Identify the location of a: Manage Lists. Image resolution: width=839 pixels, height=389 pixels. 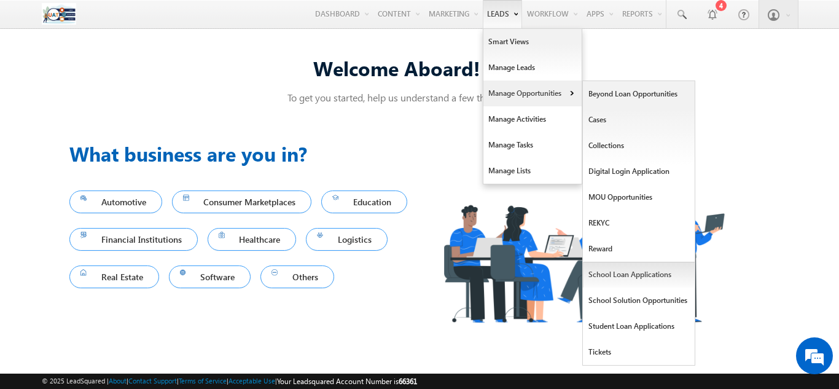
(532, 171).